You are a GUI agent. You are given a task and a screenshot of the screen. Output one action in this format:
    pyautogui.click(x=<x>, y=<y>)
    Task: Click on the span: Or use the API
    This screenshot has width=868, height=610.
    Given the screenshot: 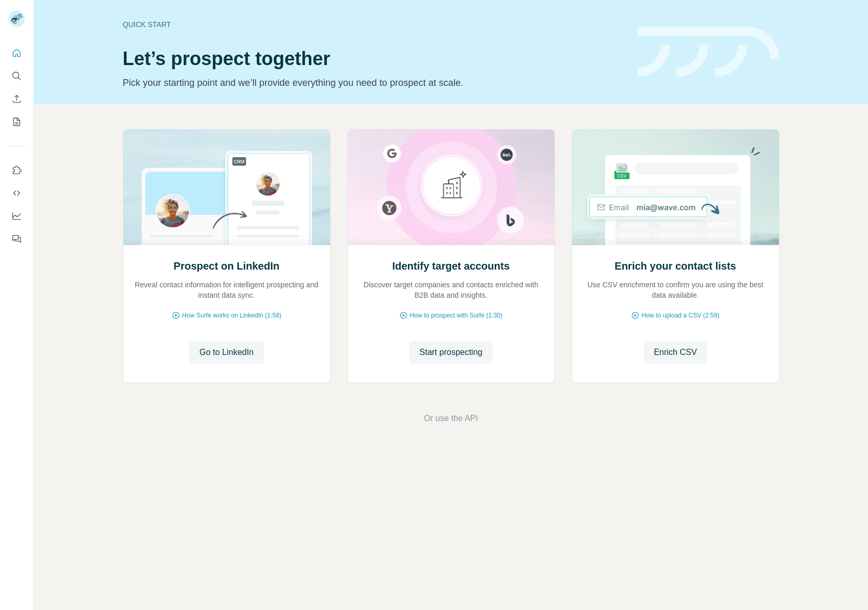 What is the action you would take?
    pyautogui.click(x=451, y=419)
    